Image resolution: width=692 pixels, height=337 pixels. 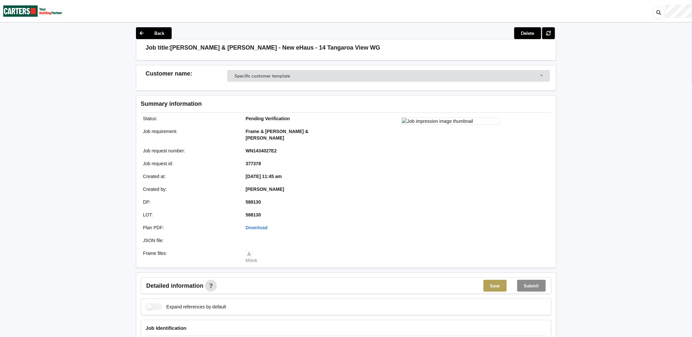 I want to click on div: Plan PDF :, so click(x=190, y=228).